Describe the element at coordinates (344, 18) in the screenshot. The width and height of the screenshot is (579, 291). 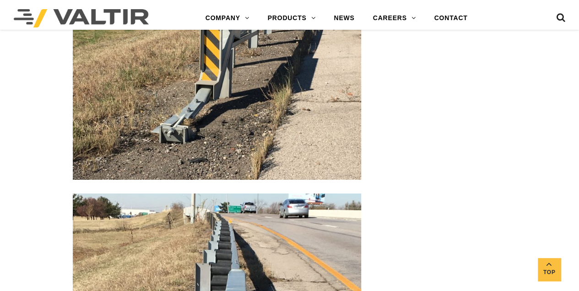
I see `a: NEWS` at that location.